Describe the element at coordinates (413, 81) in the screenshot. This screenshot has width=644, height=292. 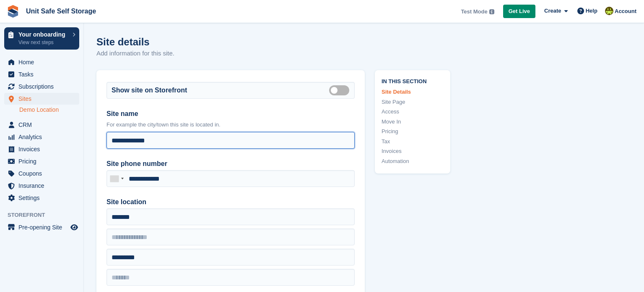
I see `span: In this section` at that location.